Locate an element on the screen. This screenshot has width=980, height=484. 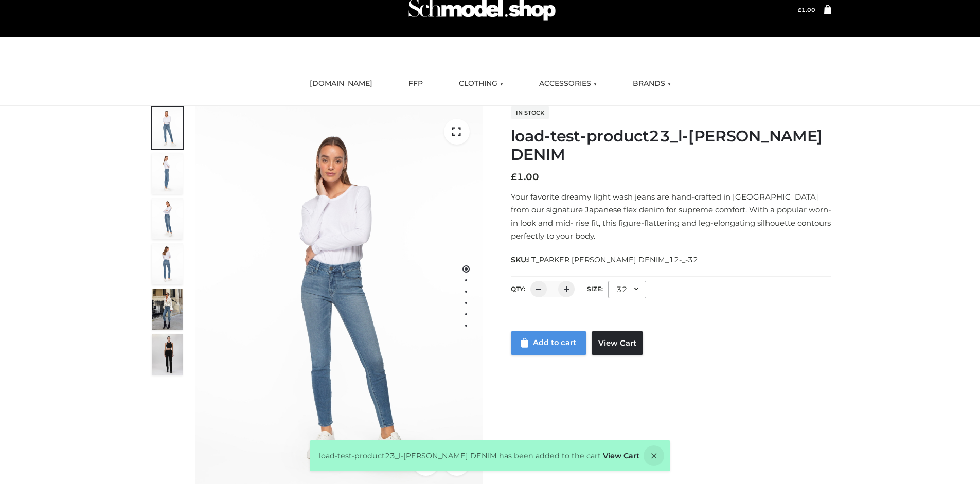
label: Size: is located at coordinates (595, 288).